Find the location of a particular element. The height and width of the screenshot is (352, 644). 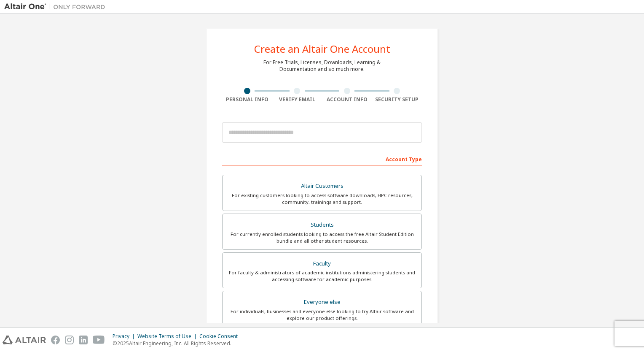

div: Students is located at coordinates (322, 225).